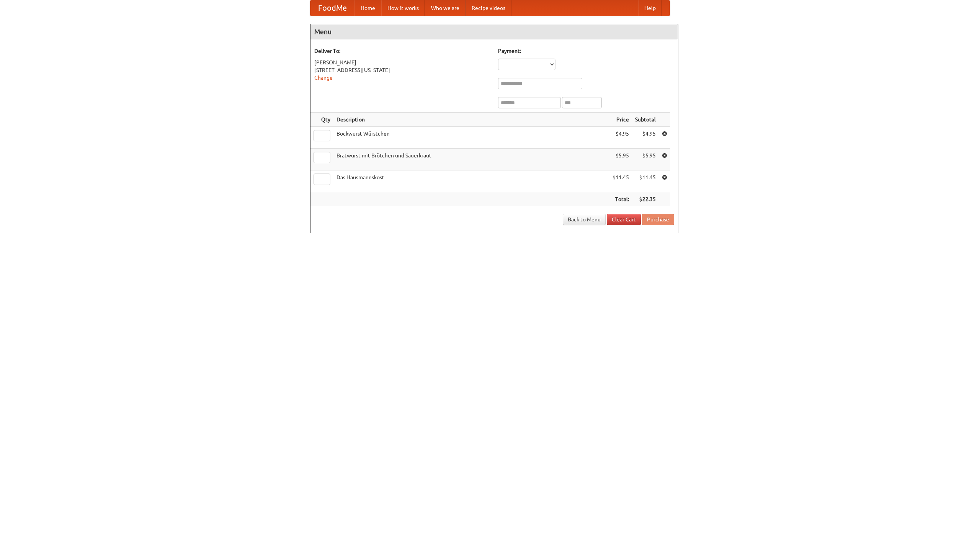  What do you see at coordinates (322, 119) in the screenshot?
I see `th: Qty` at bounding box center [322, 119].